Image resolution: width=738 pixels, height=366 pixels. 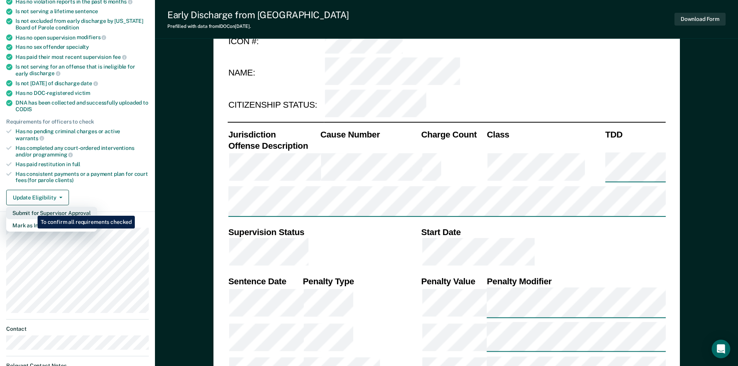 I want to click on div: DNA has been collected and successfully uploaded to, so click(x=82, y=106).